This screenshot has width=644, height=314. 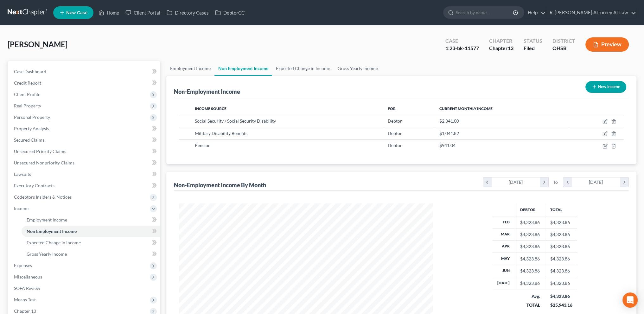 What do you see at coordinates (529, 305) in the screenshot?
I see `div: TOTAL` at bounding box center [529, 305].